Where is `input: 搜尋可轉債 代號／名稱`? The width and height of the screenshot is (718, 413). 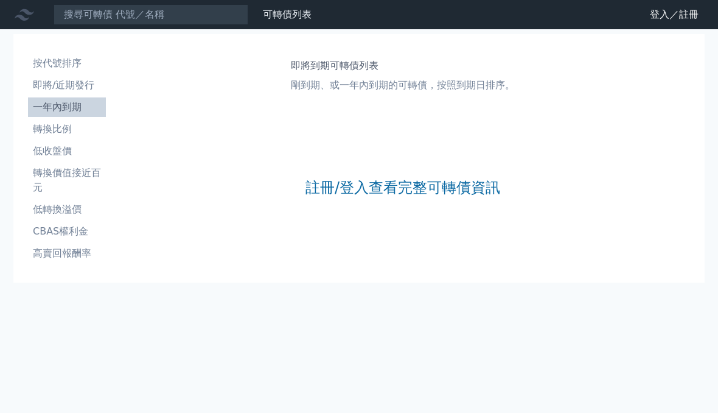 input: 搜尋可轉債 代號／名稱 is located at coordinates (151, 15).